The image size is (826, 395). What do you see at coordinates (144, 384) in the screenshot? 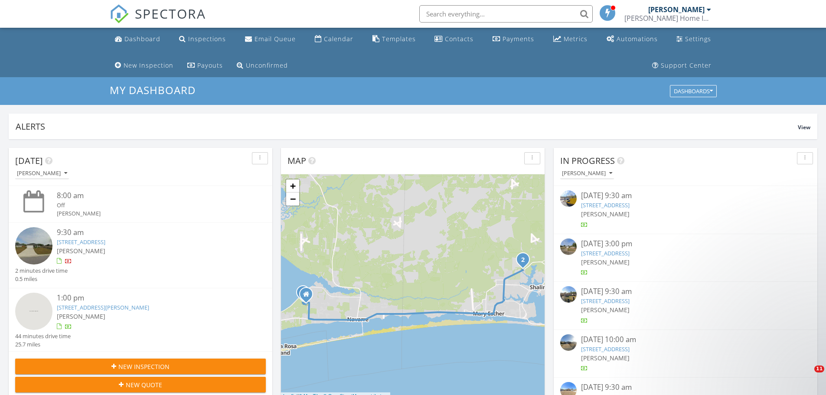
I see `span: New Quote` at bounding box center [144, 384].